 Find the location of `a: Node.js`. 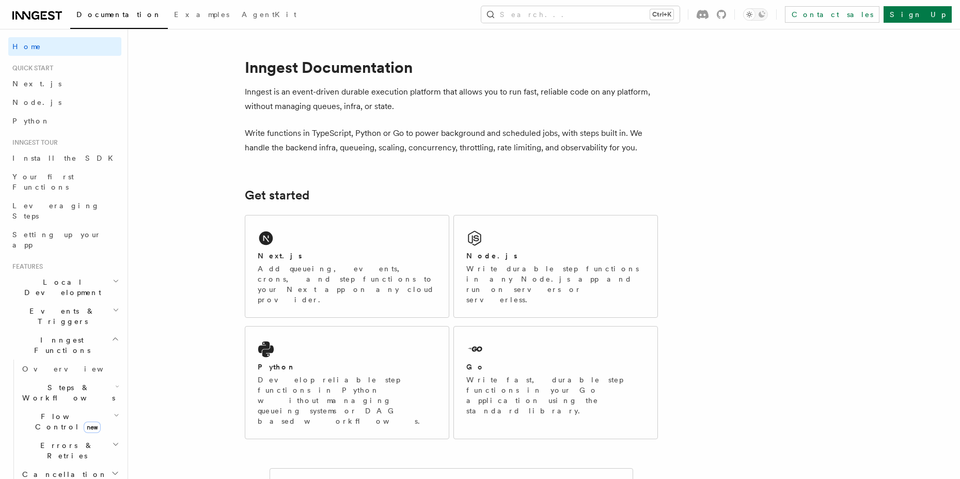

a: Node.js is located at coordinates (65, 102).